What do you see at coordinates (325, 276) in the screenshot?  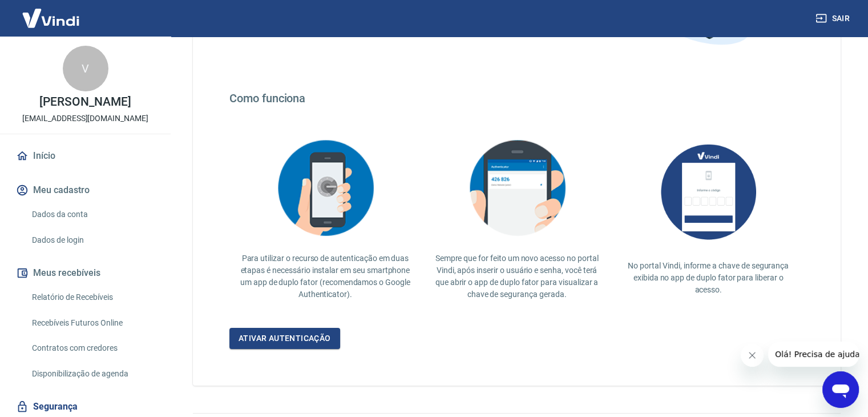 I see `p: Para utilizar o recurso de autenticação em duas etapas é necessário instalar em seu smartphone um...` at bounding box center [325, 276].